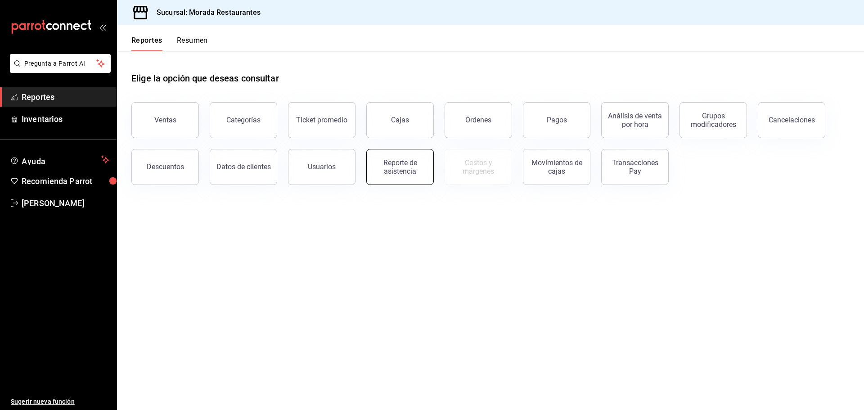  I want to click on button: Reportes, so click(147, 44).